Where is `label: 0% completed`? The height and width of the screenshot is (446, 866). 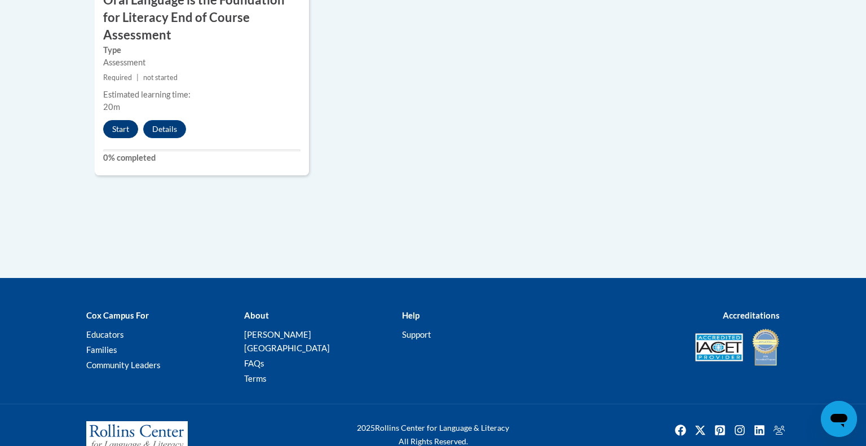 label: 0% completed is located at coordinates (202, 158).